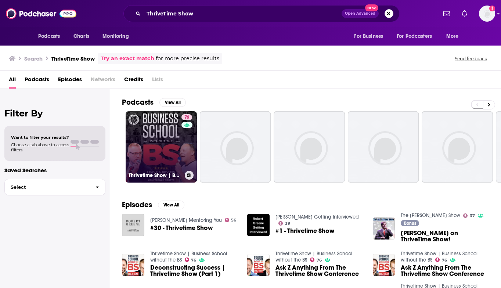 This screenshot has width=501, height=288. I want to click on button: Select, so click(55, 187).